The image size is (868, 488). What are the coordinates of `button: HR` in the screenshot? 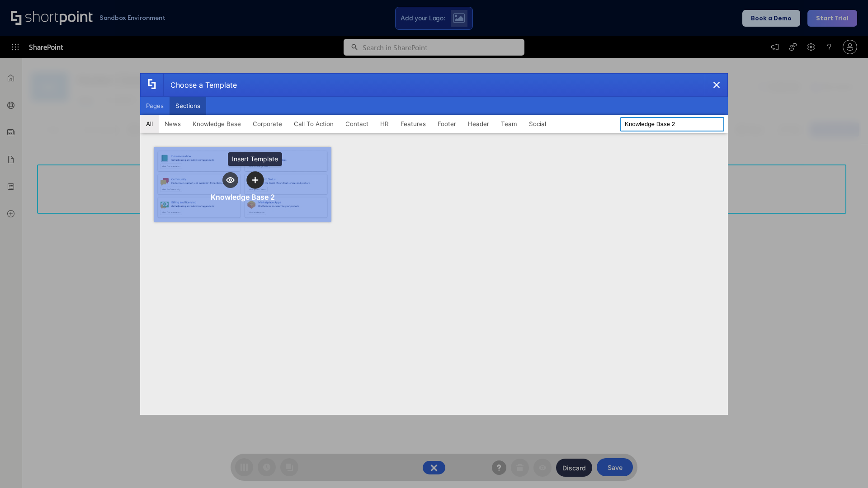 It's located at (385, 124).